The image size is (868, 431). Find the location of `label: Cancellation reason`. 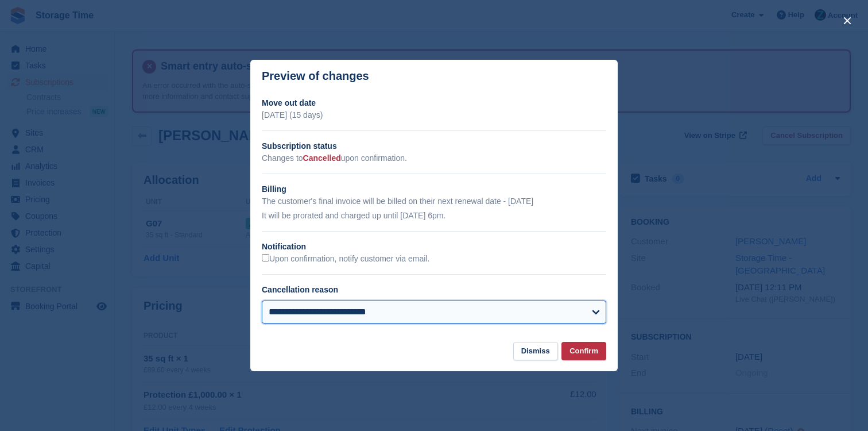

label: Cancellation reason is located at coordinates (299, 289).